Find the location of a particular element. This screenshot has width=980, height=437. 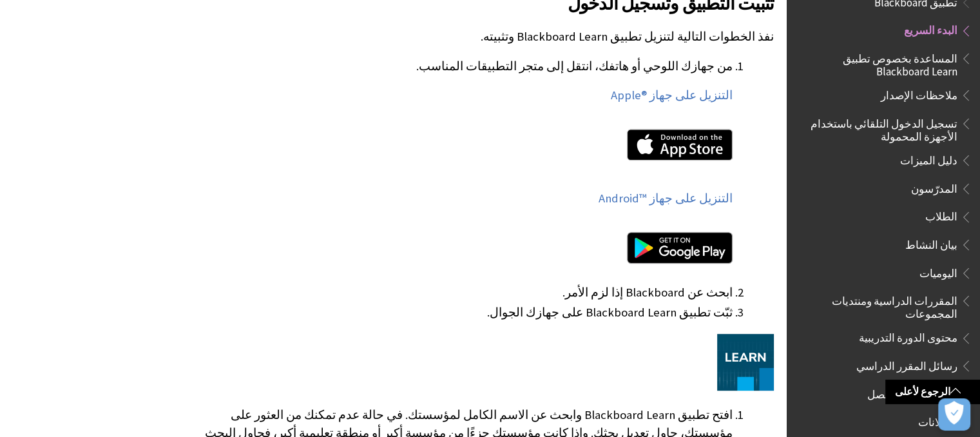

span: تسجيل الدخول التلقائي باستخدام الأجهزة المحمولة is located at coordinates (880, 128).